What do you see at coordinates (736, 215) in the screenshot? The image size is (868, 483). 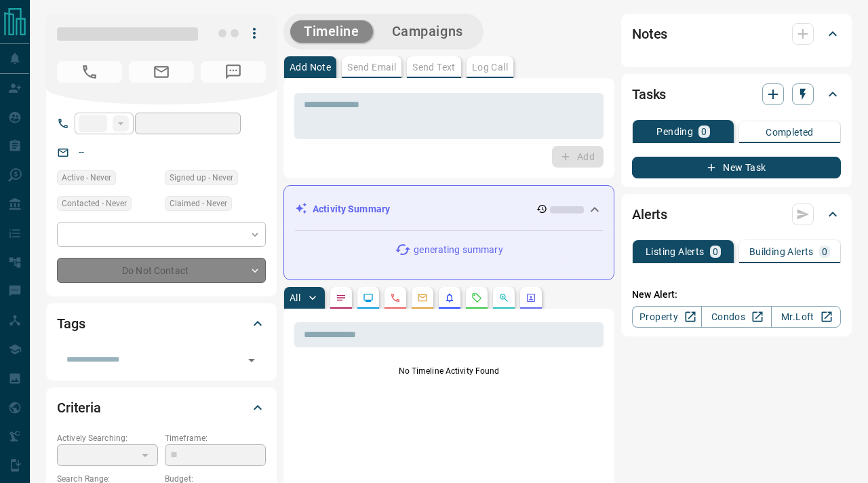 I see `div: Alerts` at bounding box center [736, 215].